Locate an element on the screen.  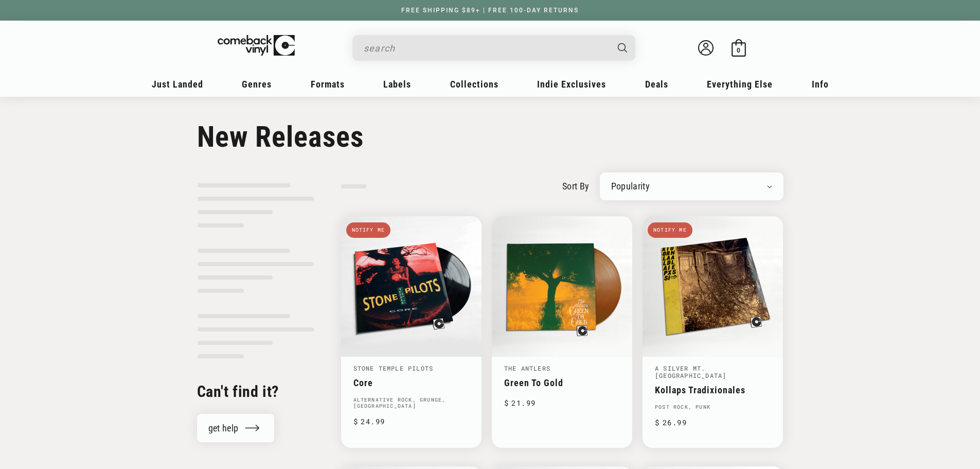
input: search is located at coordinates (485, 48).